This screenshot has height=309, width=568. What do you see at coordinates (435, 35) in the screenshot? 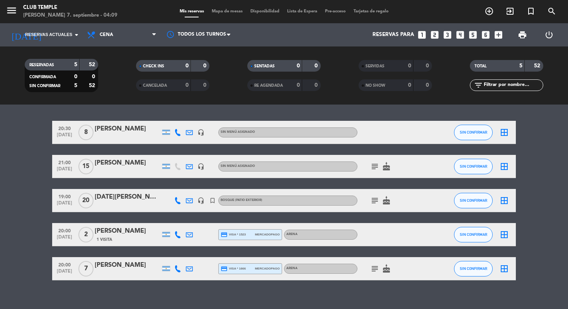
I see `i: looks_two` at bounding box center [435, 35].